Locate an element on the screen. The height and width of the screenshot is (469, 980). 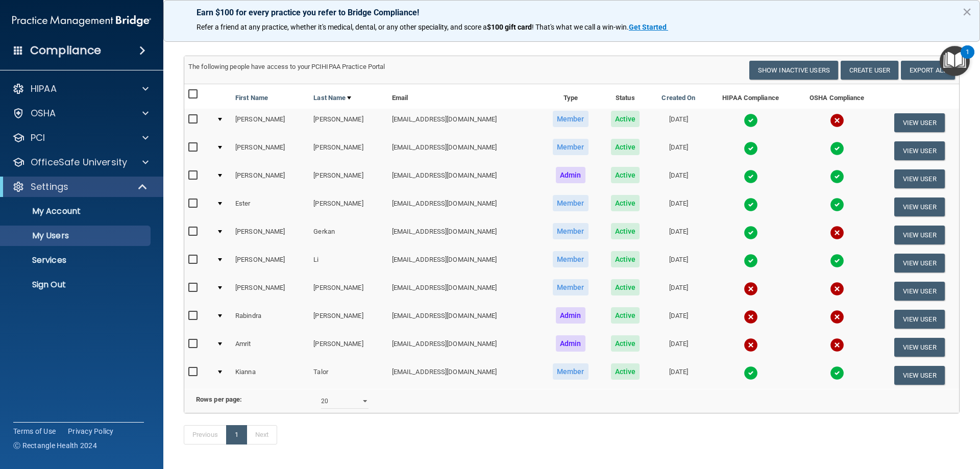
td: Talor is located at coordinates (348, 375).